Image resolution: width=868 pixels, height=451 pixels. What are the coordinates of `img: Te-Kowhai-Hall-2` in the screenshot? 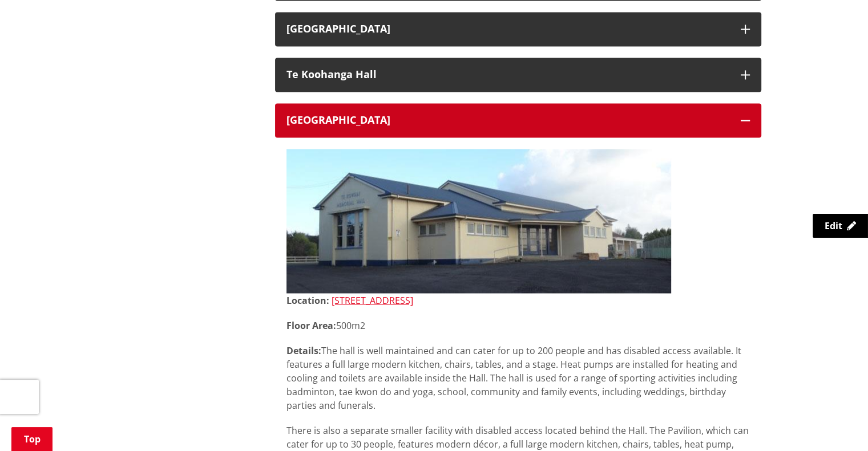 It's located at (478, 220).